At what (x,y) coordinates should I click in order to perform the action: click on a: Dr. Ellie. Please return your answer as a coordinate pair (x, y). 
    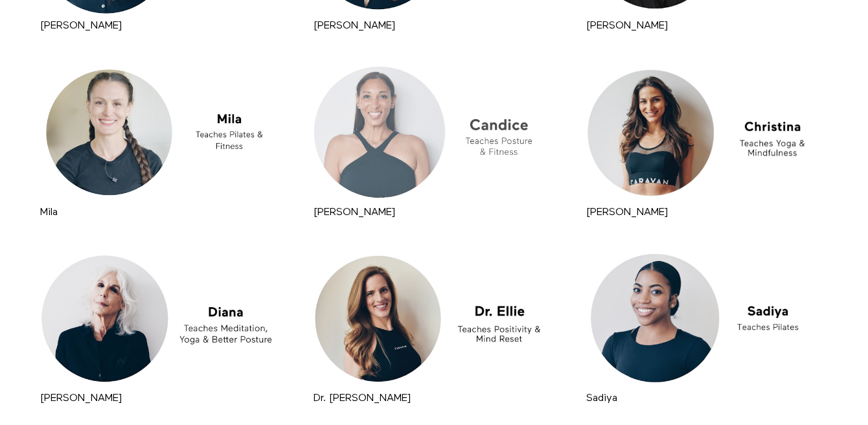
    Looking at the image, I should click on (434, 318).